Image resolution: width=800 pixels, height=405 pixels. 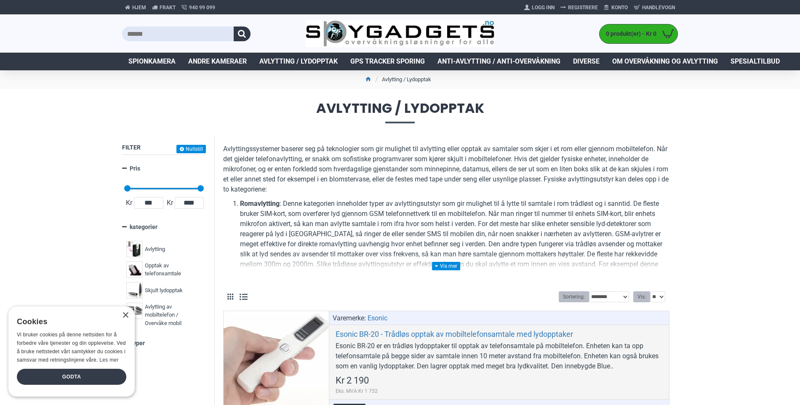 I want to click on label: Vis:, so click(x=642, y=297).